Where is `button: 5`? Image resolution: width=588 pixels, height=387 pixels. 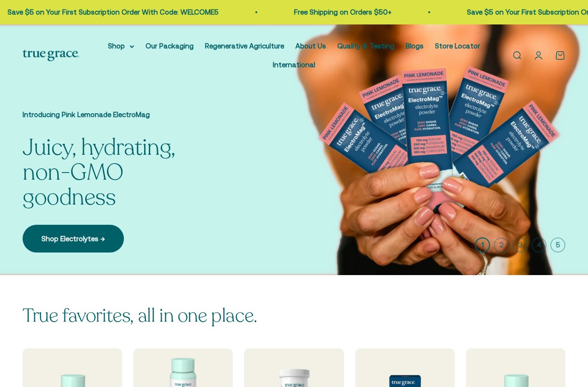 button: 5 is located at coordinates (557, 245).